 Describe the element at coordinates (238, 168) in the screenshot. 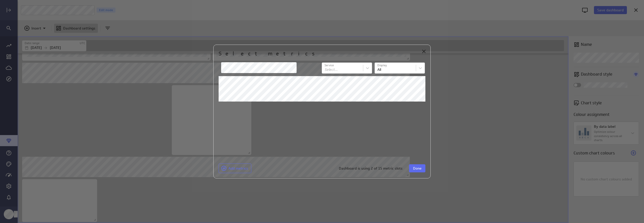

I see `span: Add metrics` at that location.